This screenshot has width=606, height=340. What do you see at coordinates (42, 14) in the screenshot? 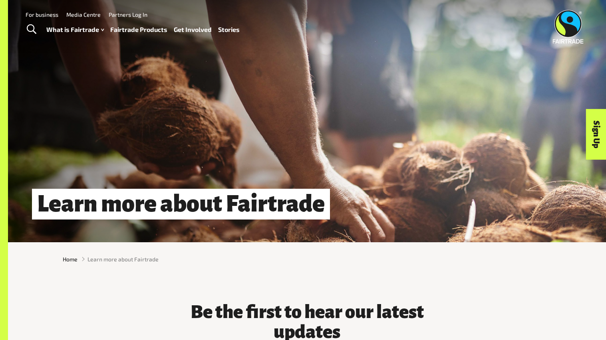
I see `a: For business` at bounding box center [42, 14].